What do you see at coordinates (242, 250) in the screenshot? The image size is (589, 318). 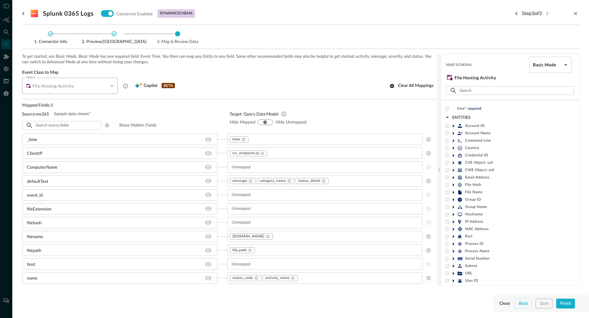 I see `div: file.path` at bounding box center [242, 250].